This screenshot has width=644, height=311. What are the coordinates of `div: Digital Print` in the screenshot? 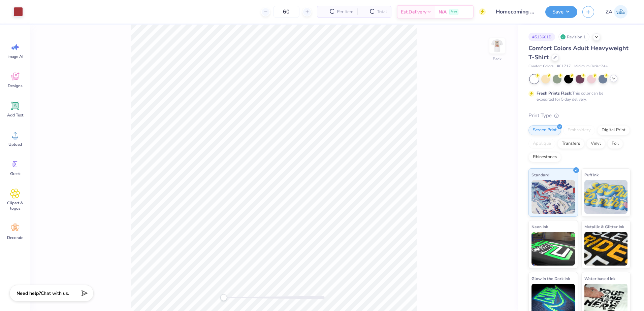 It's located at (614, 130).